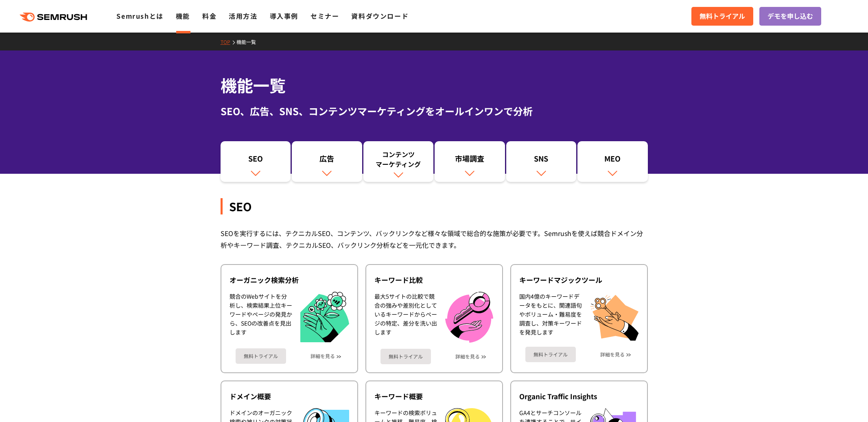 This screenshot has height=422, width=868. What do you see at coordinates (434, 280) in the screenshot?
I see `div: キーワード比較` at bounding box center [434, 280].